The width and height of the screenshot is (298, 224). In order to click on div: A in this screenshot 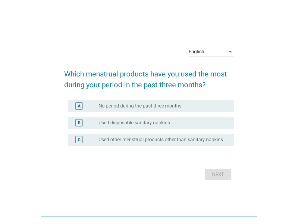, I will do `click(79, 106)`.